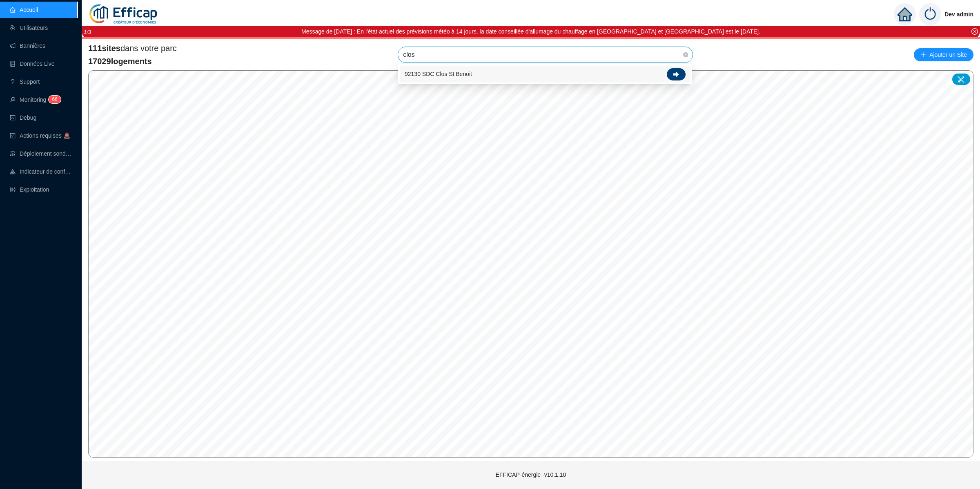 The image size is (980, 489). What do you see at coordinates (924, 55) in the screenshot?
I see `span: plus` at bounding box center [924, 55].